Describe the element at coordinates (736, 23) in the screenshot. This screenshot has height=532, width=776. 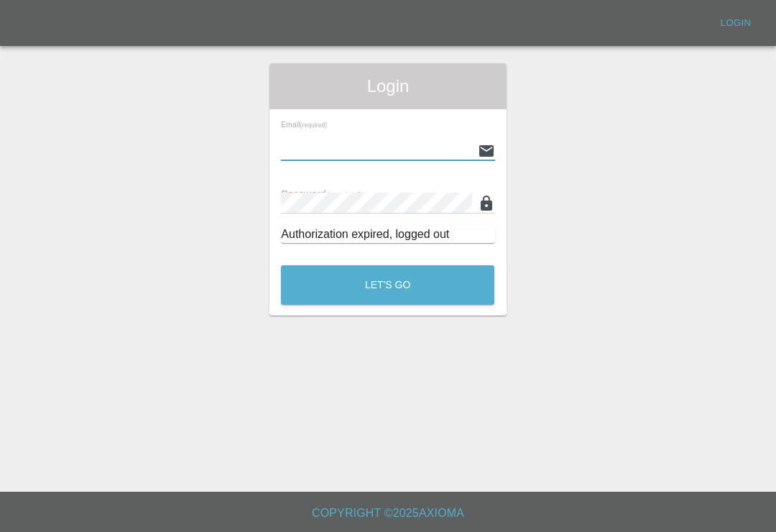
I see `a: Login` at that location.